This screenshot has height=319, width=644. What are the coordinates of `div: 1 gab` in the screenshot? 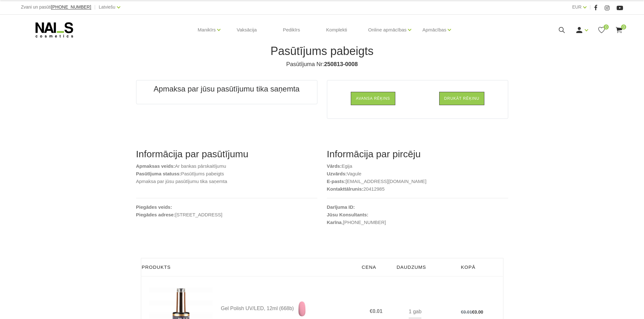 It's located at (415, 312).